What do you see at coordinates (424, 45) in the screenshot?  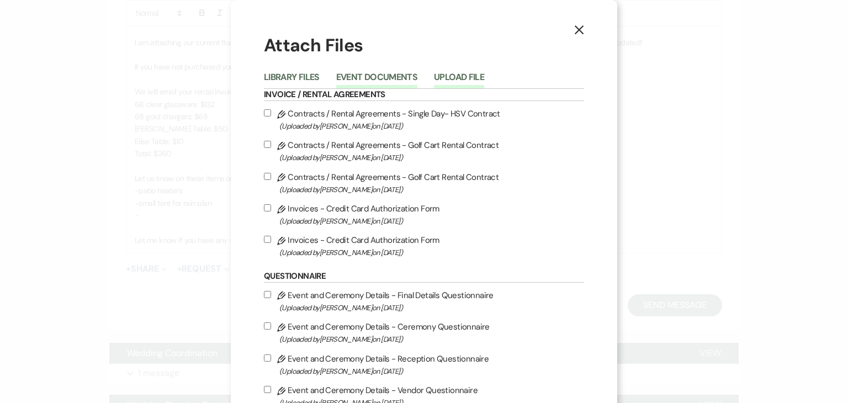 I see `h1: Attach Files` at bounding box center [424, 45].